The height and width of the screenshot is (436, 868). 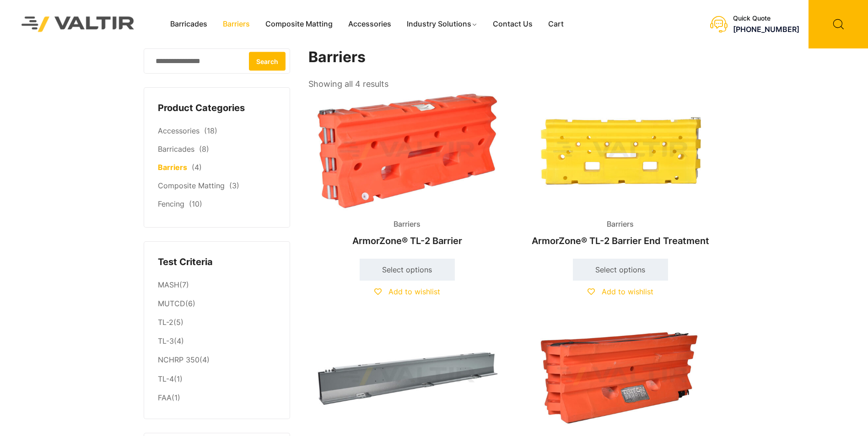 What do you see at coordinates (195, 204) in the screenshot?
I see `span: (10)` at bounding box center [195, 204].